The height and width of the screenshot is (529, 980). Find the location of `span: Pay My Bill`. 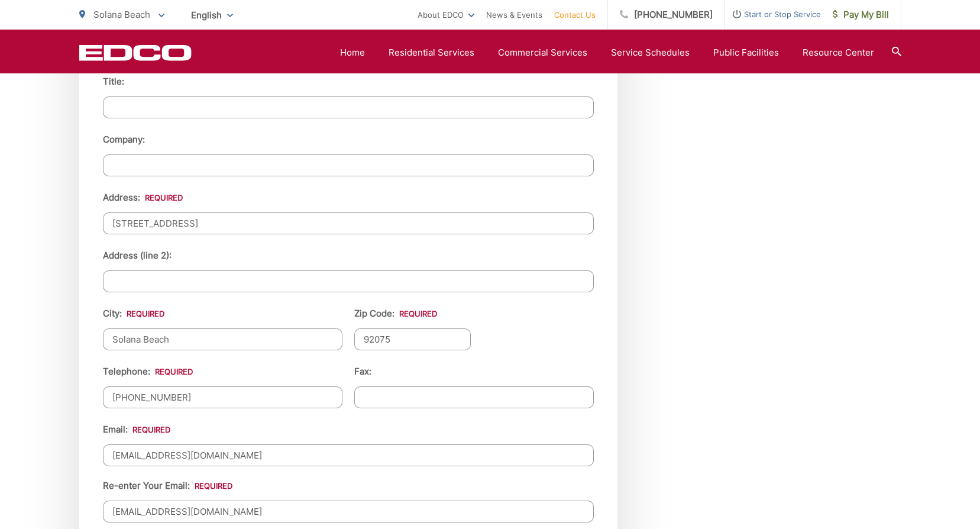

span: Pay My Bill is located at coordinates (861, 15).